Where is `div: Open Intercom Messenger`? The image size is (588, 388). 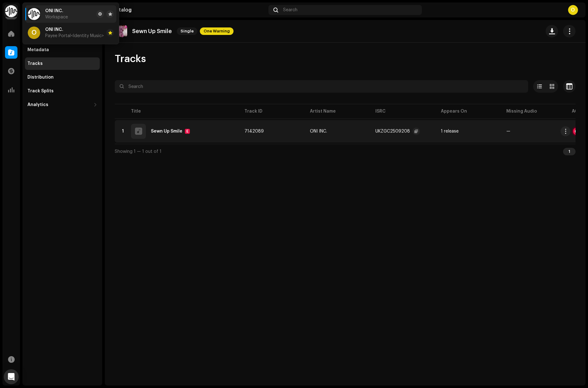 div: Open Intercom Messenger is located at coordinates (11, 376).